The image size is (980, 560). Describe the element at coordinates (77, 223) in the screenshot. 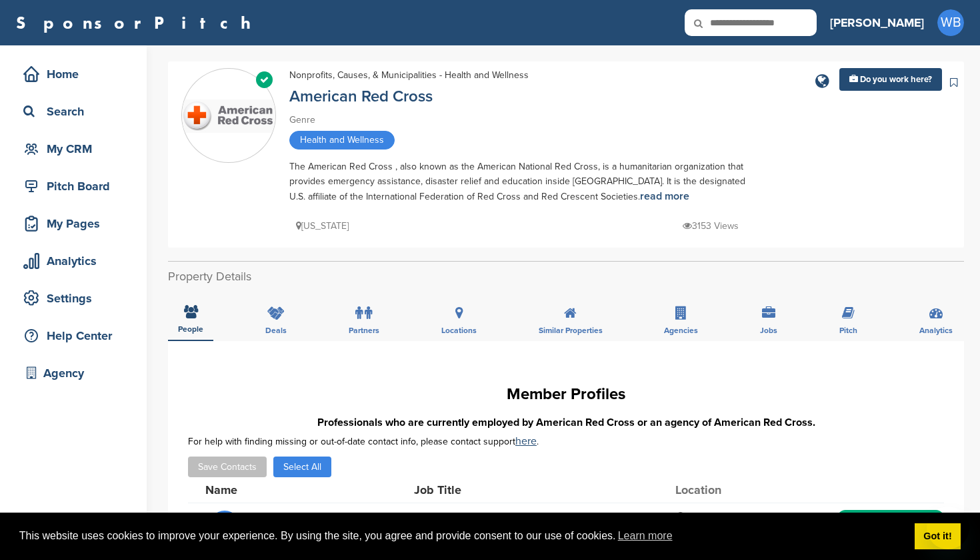

I see `div: My Pages` at that location.